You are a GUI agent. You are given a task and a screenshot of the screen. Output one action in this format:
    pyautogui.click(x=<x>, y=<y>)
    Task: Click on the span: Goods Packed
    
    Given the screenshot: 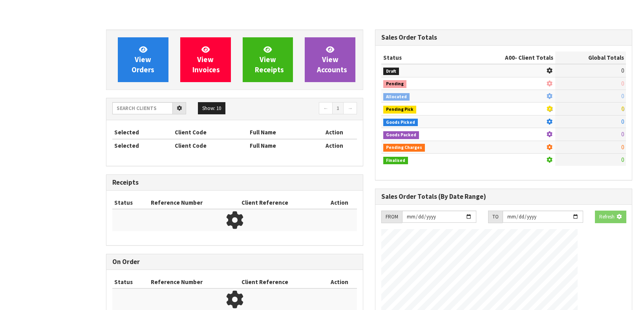 What is the action you would take?
    pyautogui.click(x=401, y=135)
    